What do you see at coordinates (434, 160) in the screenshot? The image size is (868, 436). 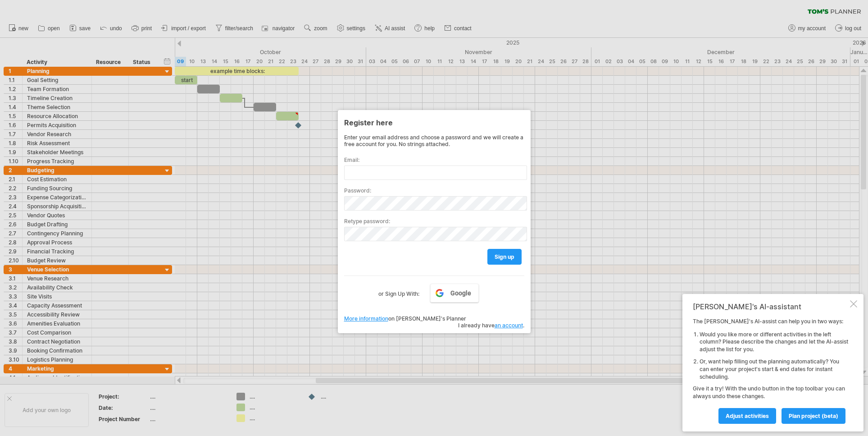 I see `label: Email:` at bounding box center [434, 160].